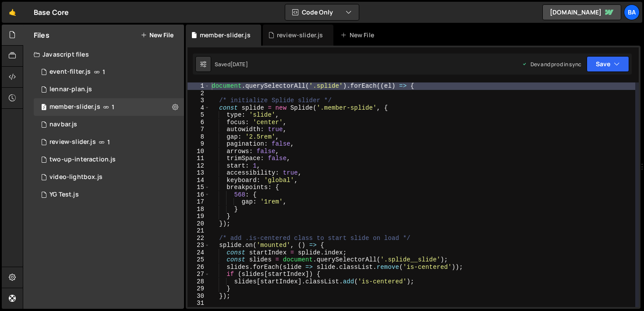  What do you see at coordinates (108, 142) in the screenshot?
I see `div: 15790/44138.js` at bounding box center [108, 142].